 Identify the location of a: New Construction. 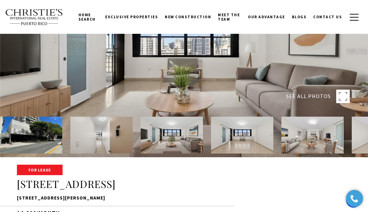
(188, 17).